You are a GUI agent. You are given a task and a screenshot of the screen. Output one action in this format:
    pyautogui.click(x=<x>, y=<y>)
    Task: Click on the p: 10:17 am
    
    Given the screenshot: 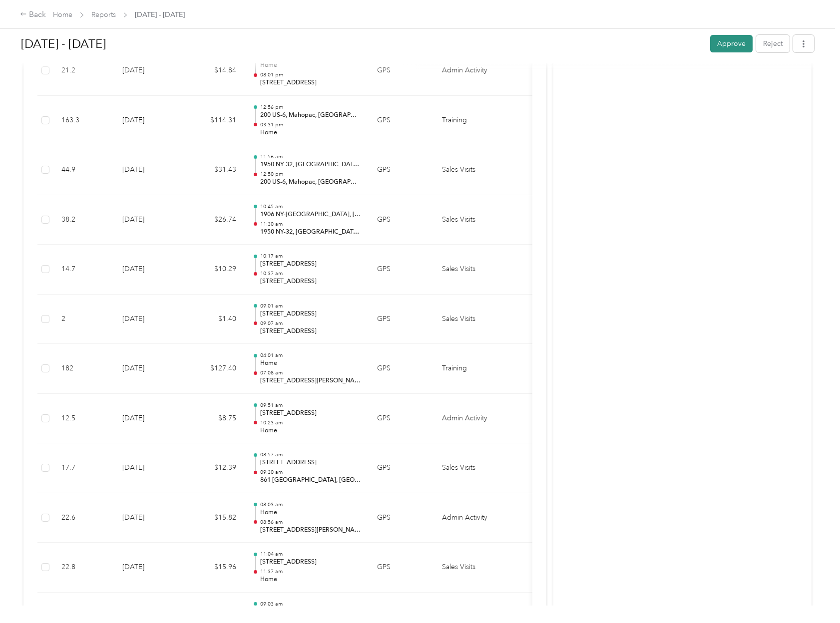 What is the action you would take?
    pyautogui.click(x=311, y=256)
    